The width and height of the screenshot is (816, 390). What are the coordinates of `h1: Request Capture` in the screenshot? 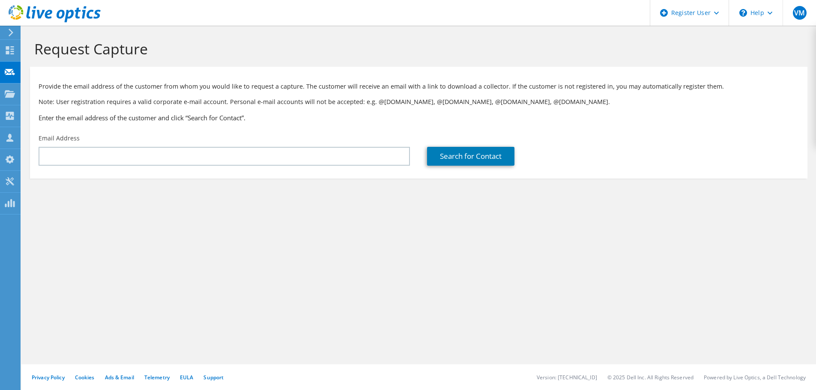 It's located at (416, 49).